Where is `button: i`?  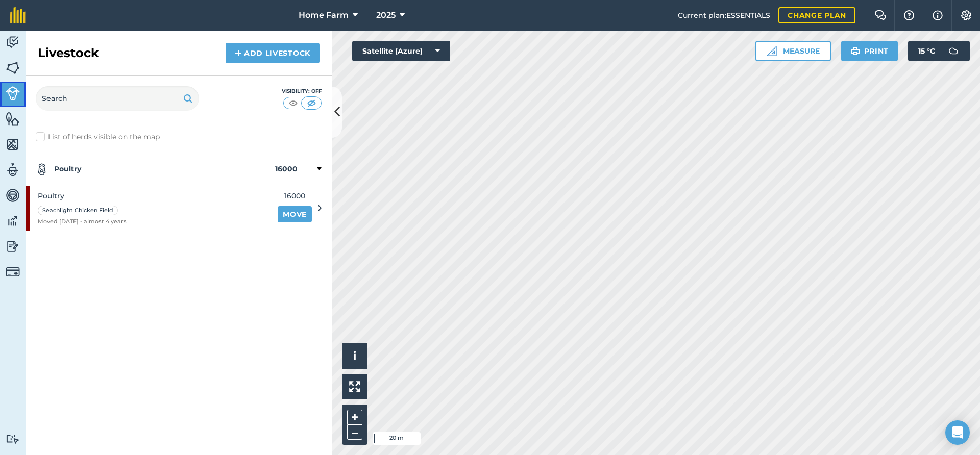 button: i is located at coordinates (354, 356).